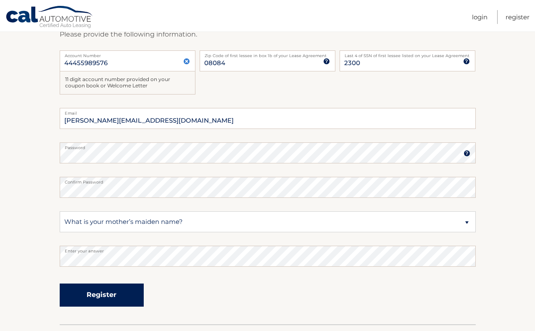 The width and height of the screenshot is (535, 331). What do you see at coordinates (480, 17) in the screenshot?
I see `a: Login` at bounding box center [480, 17].